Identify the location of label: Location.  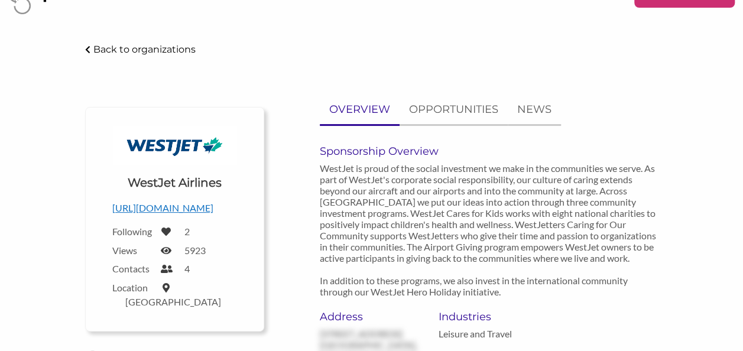
(133, 287).